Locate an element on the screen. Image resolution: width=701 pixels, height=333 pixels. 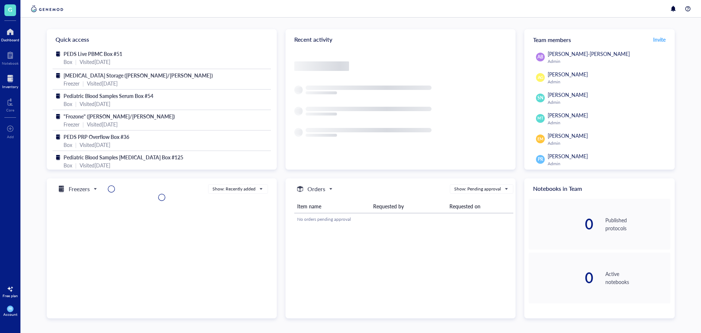
h5: Freezers is located at coordinates (79, 189).